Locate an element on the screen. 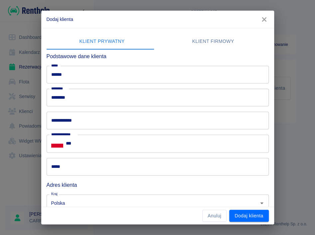 The height and width of the screenshot is (235, 315). button: Dodaj klienta is located at coordinates (249, 216).